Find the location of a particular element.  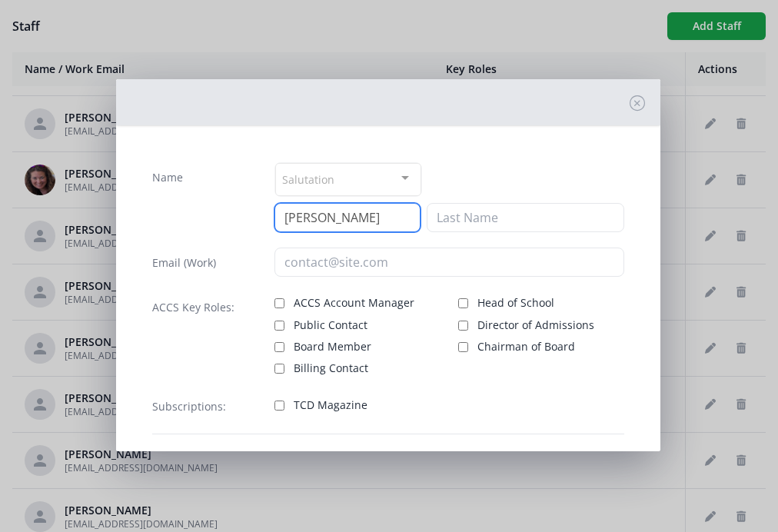

input: Chairman of Board is located at coordinates (463, 347).